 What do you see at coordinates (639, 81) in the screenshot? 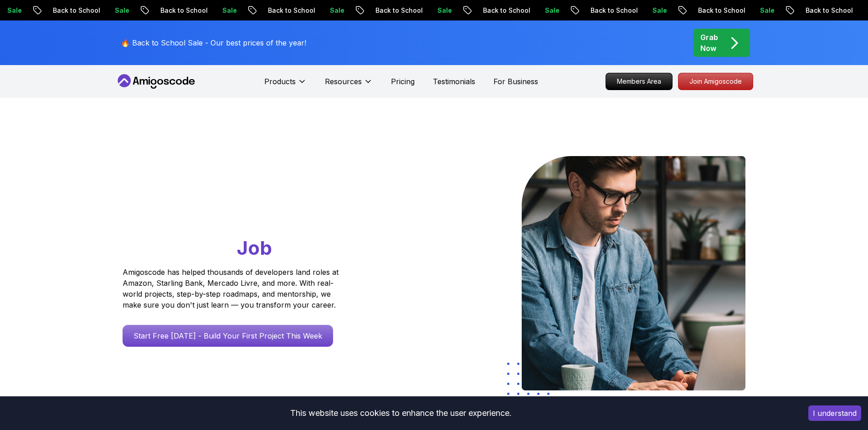
I see `a: Members Area` at bounding box center [639, 81].